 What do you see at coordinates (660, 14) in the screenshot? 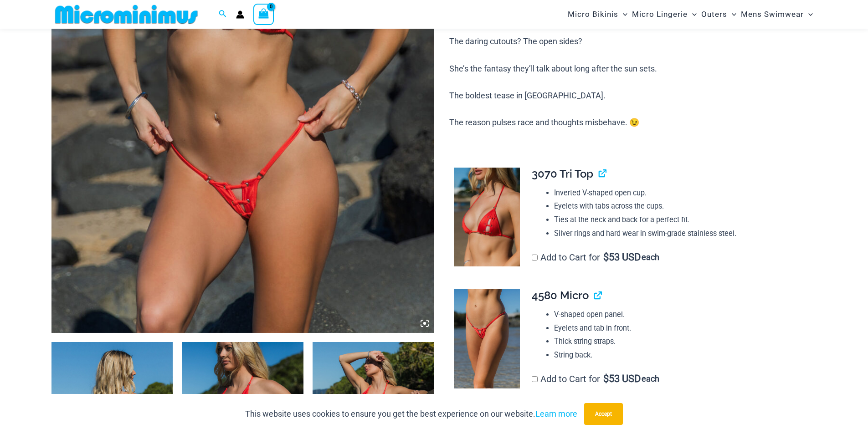
I see `span: Micro Lingerie` at bounding box center [660, 14].